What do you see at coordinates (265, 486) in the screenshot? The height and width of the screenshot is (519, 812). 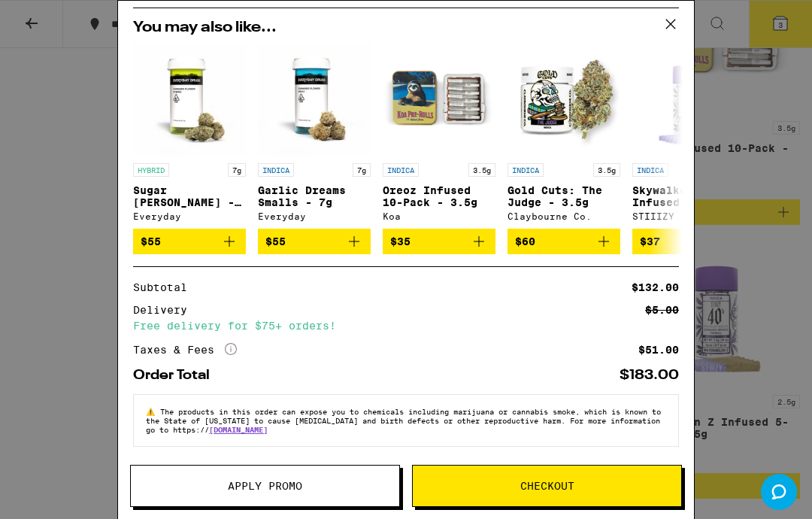 I see `span: Apply Promo` at bounding box center [265, 486].